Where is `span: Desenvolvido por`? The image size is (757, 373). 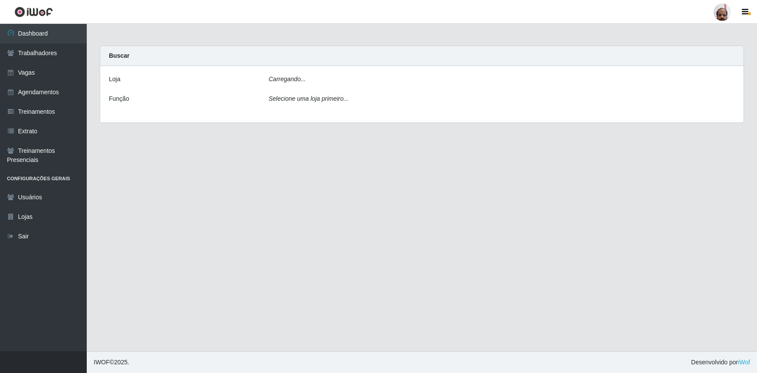
span: Desenvolvido por is located at coordinates (721, 362).